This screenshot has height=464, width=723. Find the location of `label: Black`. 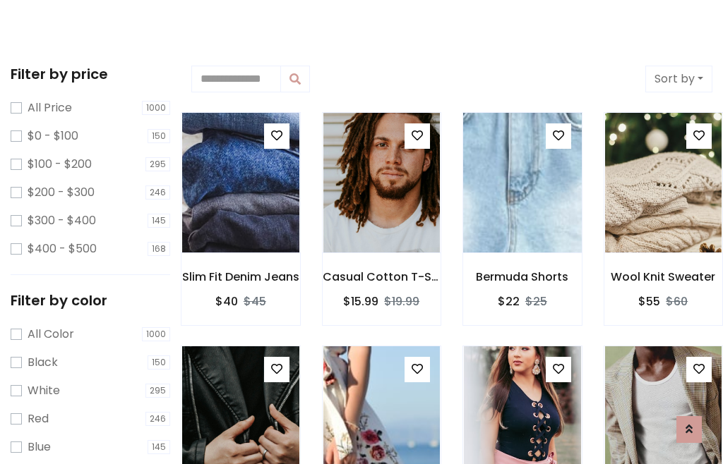

label: Black is located at coordinates (42, 363).